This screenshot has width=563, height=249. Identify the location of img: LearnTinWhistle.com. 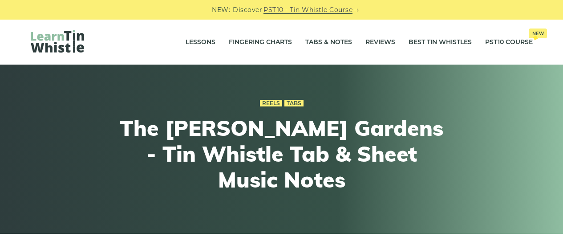
(57, 41).